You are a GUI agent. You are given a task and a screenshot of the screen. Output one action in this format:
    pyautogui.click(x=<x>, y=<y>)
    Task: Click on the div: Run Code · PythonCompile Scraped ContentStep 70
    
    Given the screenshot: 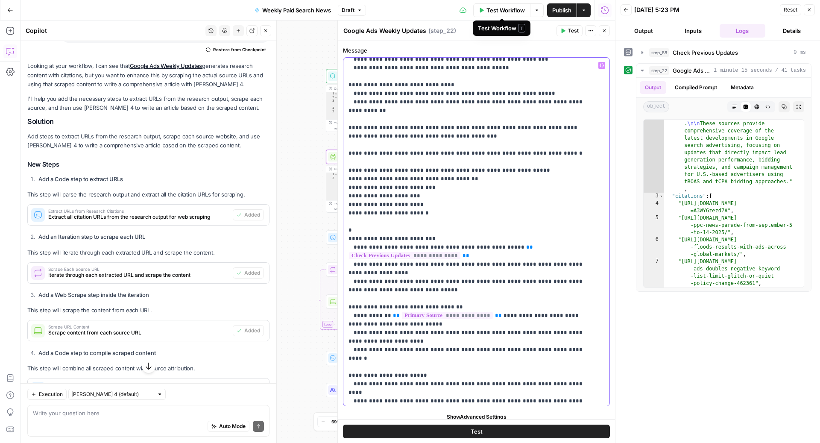 What is the action you would take?
    pyautogui.click(x=372, y=358)
    